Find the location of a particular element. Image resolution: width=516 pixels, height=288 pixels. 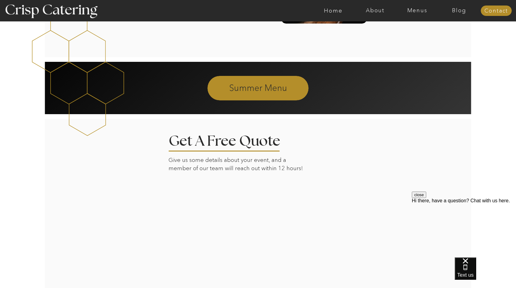

nav: Contact is located at coordinates (496, 11).